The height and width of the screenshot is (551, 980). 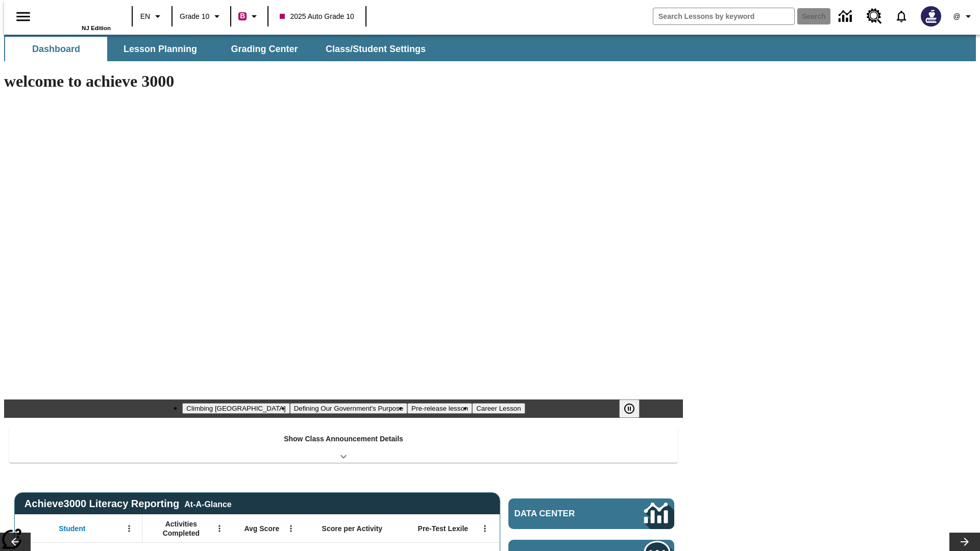 What do you see at coordinates (160, 49) in the screenshot?
I see `button: Lesson Planning` at bounding box center [160, 49].